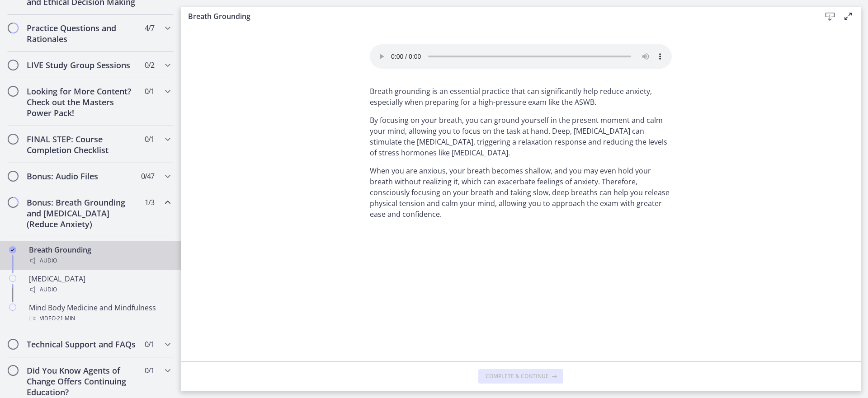  What do you see at coordinates (82, 102) in the screenshot?
I see `h2: Looking for More Content? Check out the Masters Power Pack!` at bounding box center [82, 102].